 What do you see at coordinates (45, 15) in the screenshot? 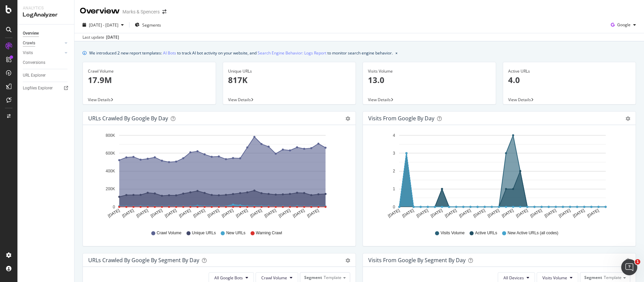
I see `div: LogAnalyzer` at bounding box center [45, 15].